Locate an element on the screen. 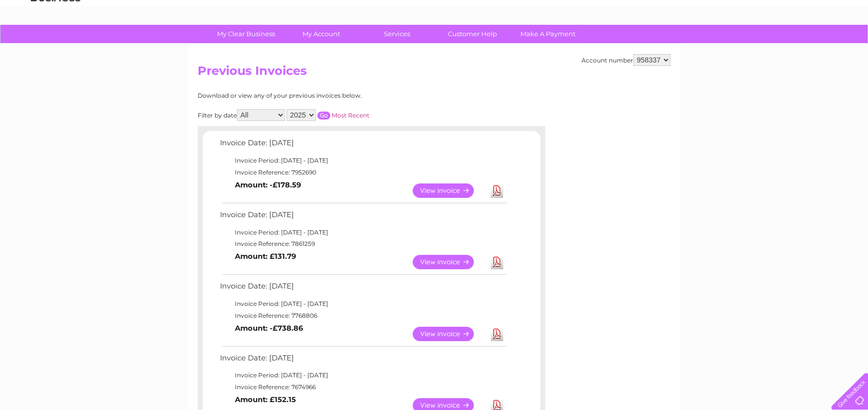 This screenshot has width=868, height=410. a: Telecoms is located at coordinates (760, 45).